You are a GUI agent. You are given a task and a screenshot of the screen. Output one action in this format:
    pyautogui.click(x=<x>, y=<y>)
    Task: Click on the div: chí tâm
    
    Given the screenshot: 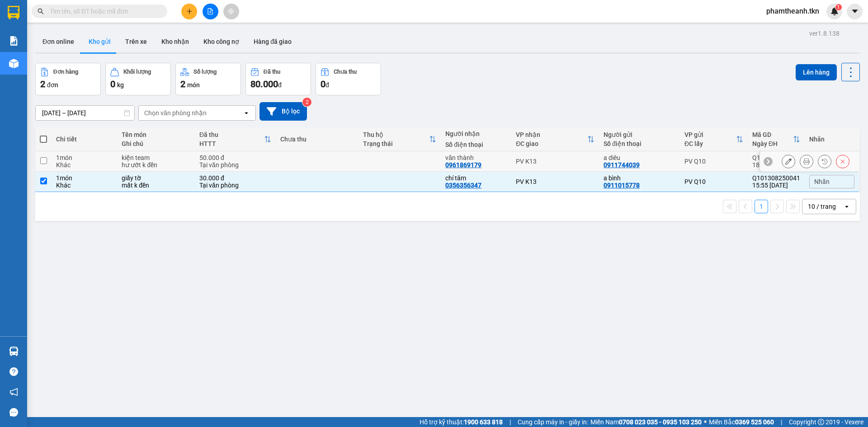 What is the action you would take?
    pyautogui.click(x=476, y=178)
    